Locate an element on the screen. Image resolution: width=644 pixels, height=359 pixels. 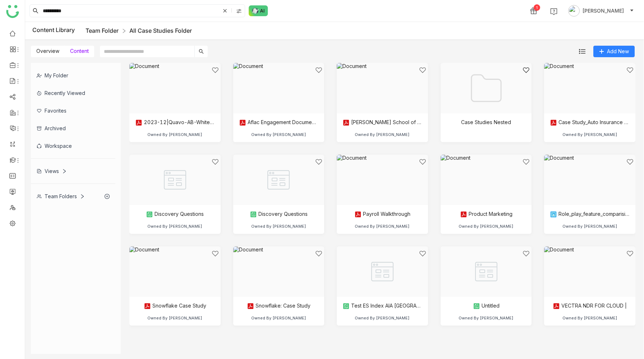
span: Add New is located at coordinates (618, 51).